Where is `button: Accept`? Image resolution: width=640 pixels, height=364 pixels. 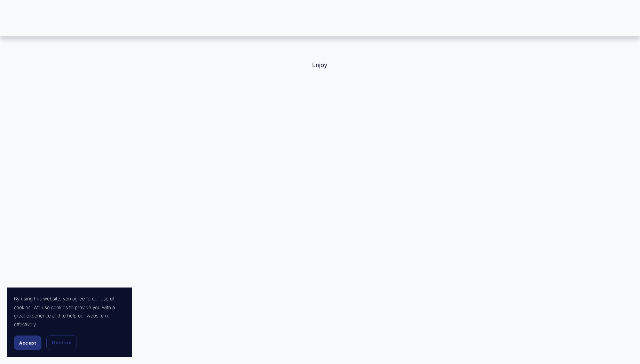 button: Accept is located at coordinates (28, 343).